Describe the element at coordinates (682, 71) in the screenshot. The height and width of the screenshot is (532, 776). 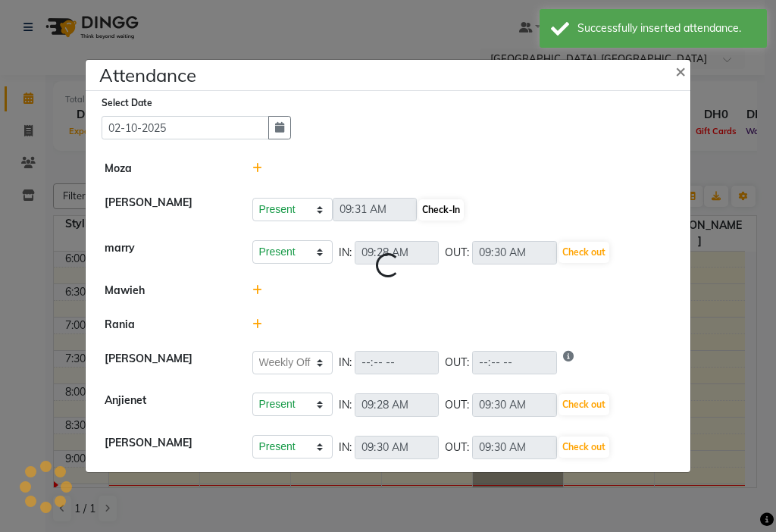
I see `button: Close` at that location.